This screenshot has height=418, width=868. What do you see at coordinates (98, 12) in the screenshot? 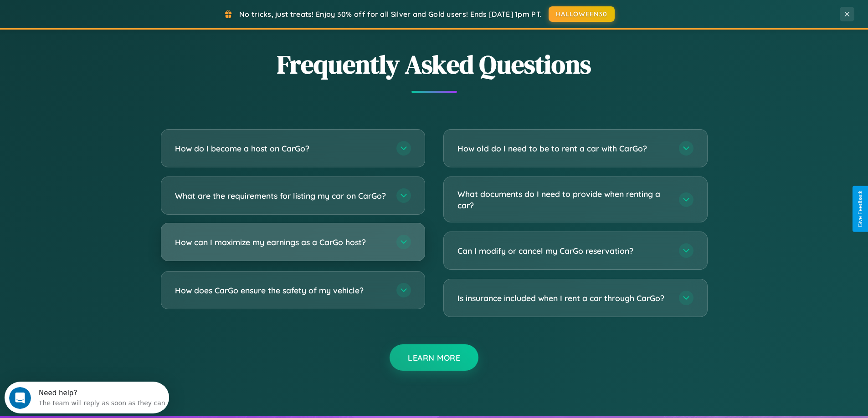
I see `div: Need help?` at bounding box center [98, 12].